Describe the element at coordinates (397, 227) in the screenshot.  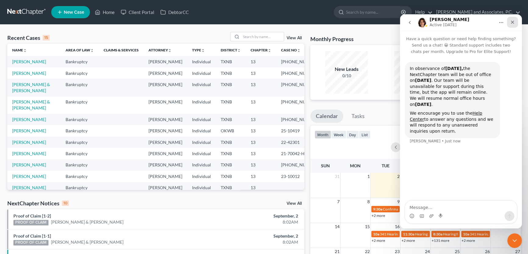
I see `span: 16` at that location.